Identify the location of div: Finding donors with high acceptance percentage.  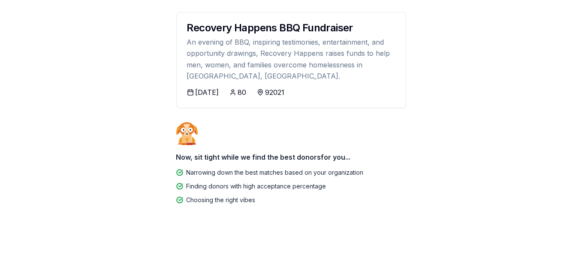
(257, 186).